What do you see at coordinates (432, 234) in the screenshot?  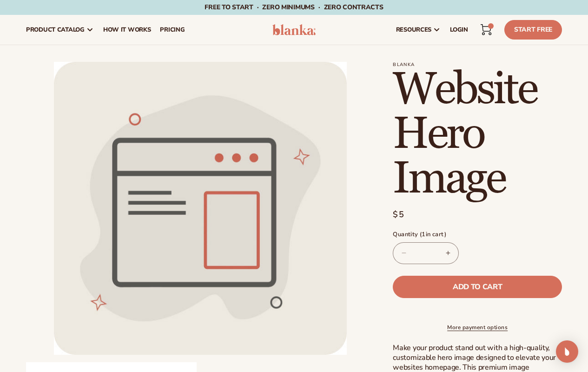 I see `span: ( in cart)` at bounding box center [432, 234].